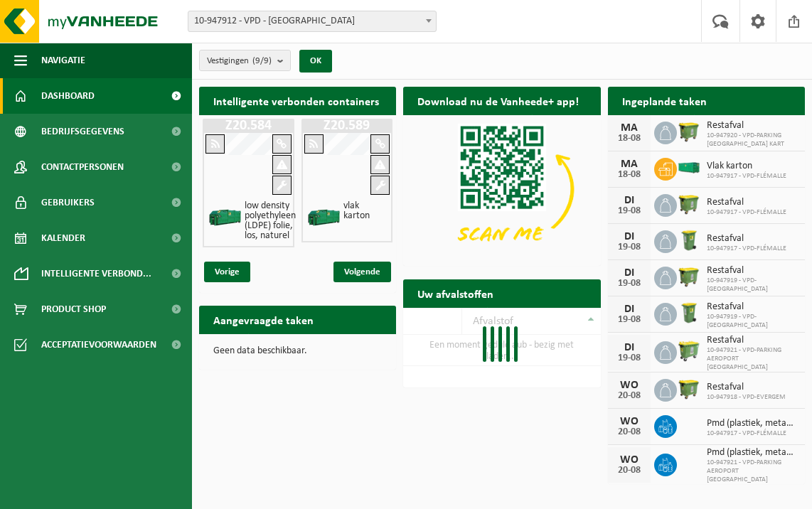  I want to click on span: Contactpersonen, so click(82, 167).